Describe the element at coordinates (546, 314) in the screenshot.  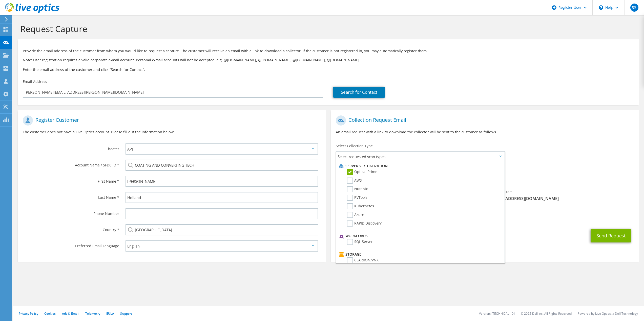
I see `li: © 2025 Dell Inc. All Rights Reserved` at that location.